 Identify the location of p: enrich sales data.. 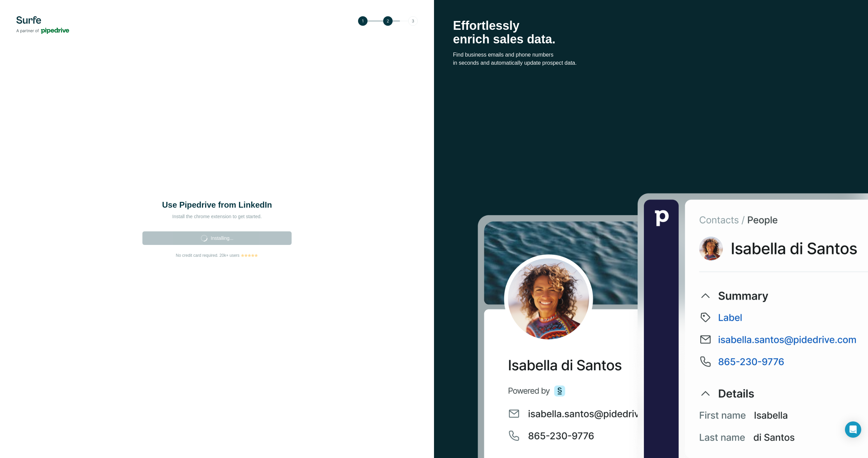
(652, 39).